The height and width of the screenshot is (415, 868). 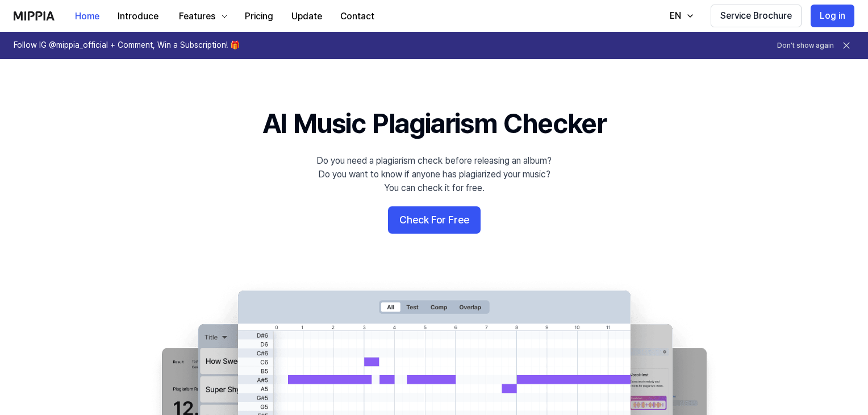 I want to click on a: Introduce, so click(x=138, y=16).